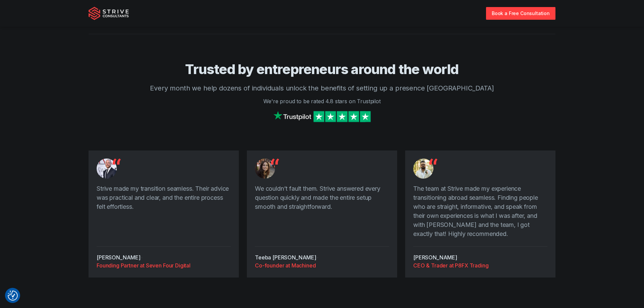 Image resolution: width=644 pixels, height=308 pixels. I want to click on h3: Trusted by entrepreneurs around the world, so click(322, 69).